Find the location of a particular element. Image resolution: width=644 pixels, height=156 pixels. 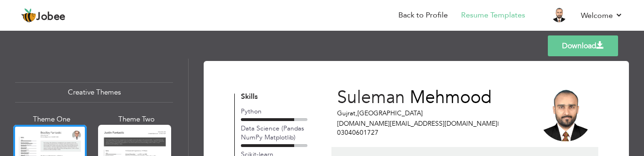

a: Welcome is located at coordinates (601, 16).